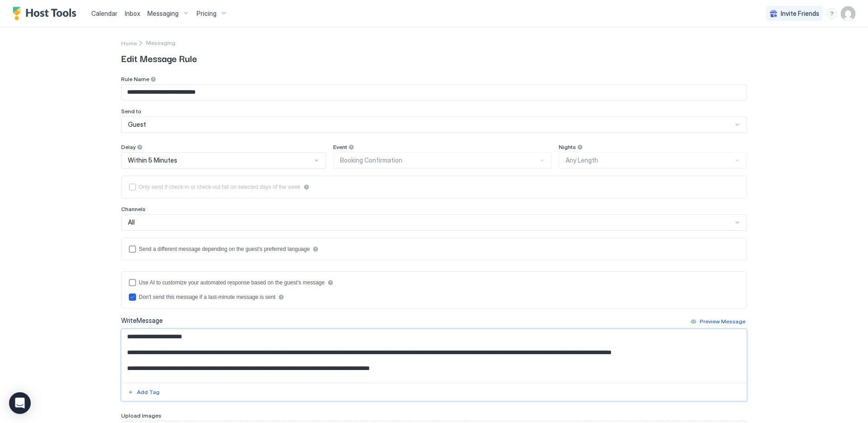  Describe the element at coordinates (832, 14) in the screenshot. I see `div: menu` at that location.